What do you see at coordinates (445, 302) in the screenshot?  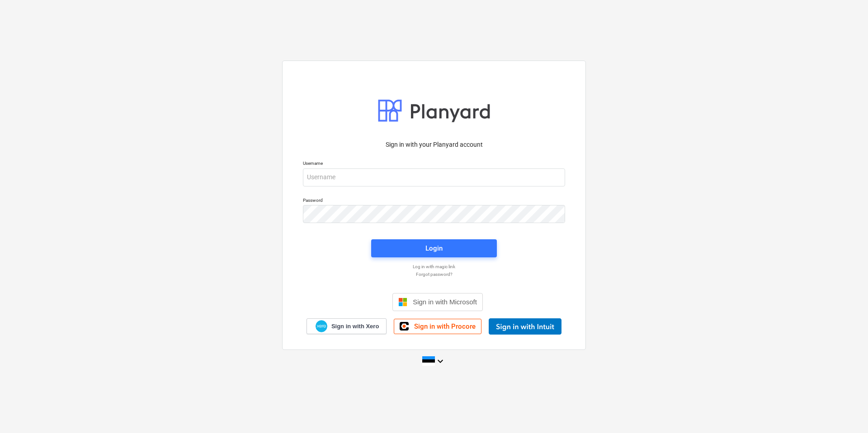 I see `span: Sign in with Microsoft` at bounding box center [445, 302].